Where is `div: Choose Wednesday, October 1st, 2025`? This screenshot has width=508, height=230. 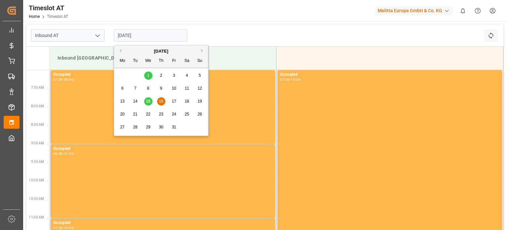
div: Choose Wednesday, October 1st, 2025 is located at coordinates (148, 75).